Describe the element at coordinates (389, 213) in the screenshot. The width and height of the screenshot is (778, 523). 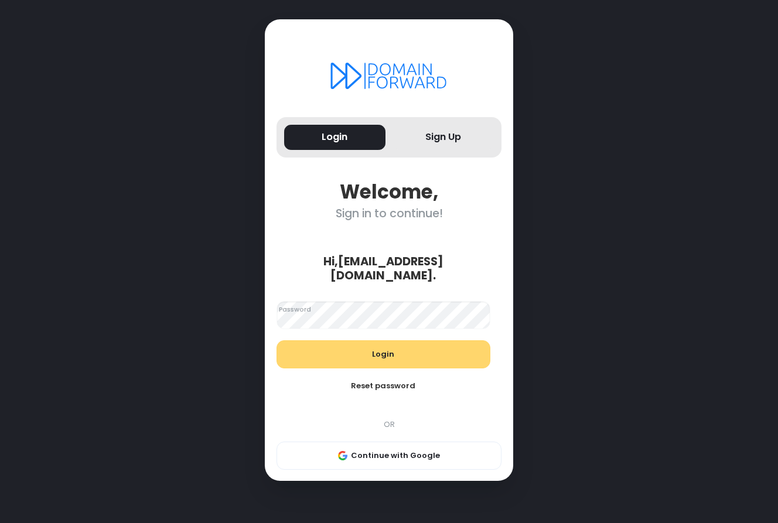
I see `div: Sign in to continue!` at that location.